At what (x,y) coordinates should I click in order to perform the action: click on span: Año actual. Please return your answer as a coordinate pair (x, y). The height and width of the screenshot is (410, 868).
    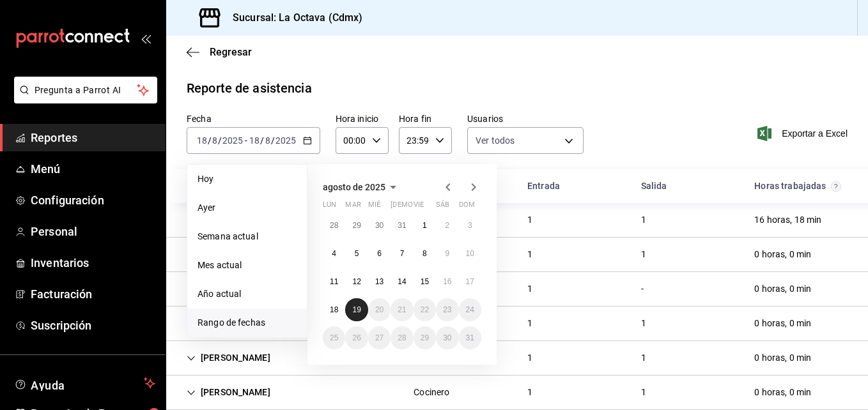
    Looking at the image, I should click on (247, 294).